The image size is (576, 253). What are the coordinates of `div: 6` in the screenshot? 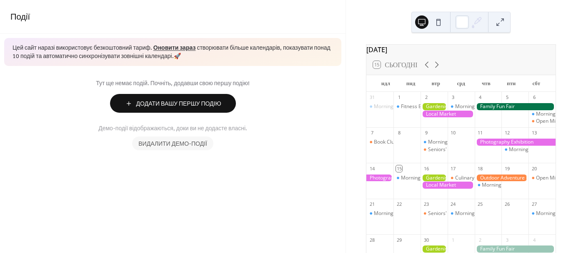 It's located at (534, 97).